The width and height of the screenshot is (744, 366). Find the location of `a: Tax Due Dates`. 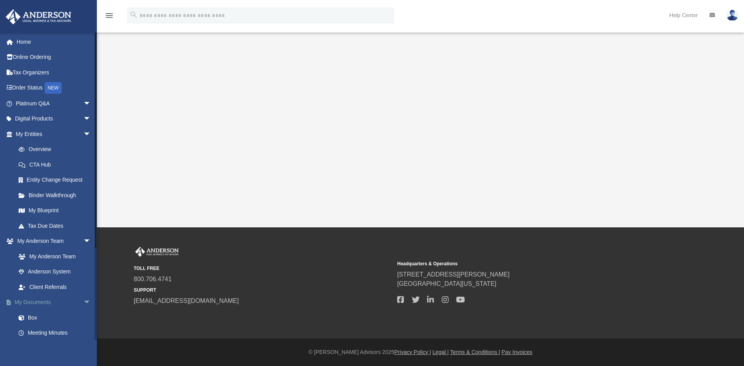

a: Tax Due Dates is located at coordinates (57, 226).